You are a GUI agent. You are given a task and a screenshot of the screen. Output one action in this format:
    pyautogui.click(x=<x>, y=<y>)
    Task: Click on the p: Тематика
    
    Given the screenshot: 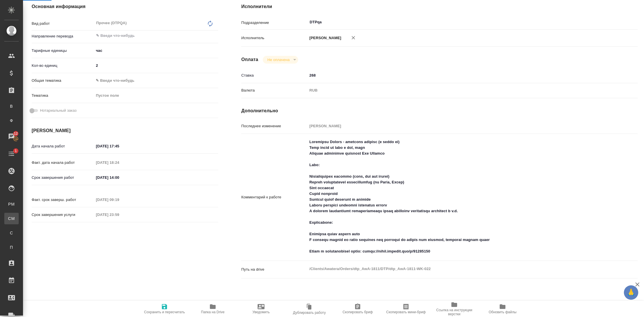 What is the action you would take?
    pyautogui.click(x=63, y=95)
    